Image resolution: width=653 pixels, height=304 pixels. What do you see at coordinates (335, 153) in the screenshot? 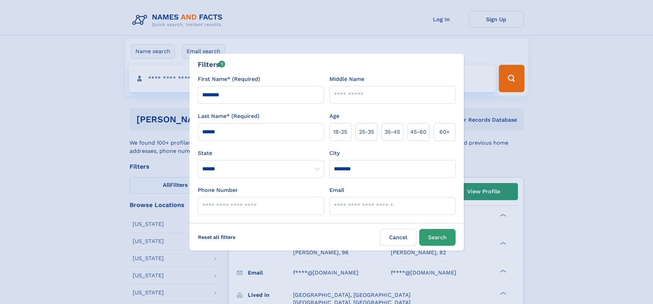
I see `label: City` at bounding box center [335, 153].